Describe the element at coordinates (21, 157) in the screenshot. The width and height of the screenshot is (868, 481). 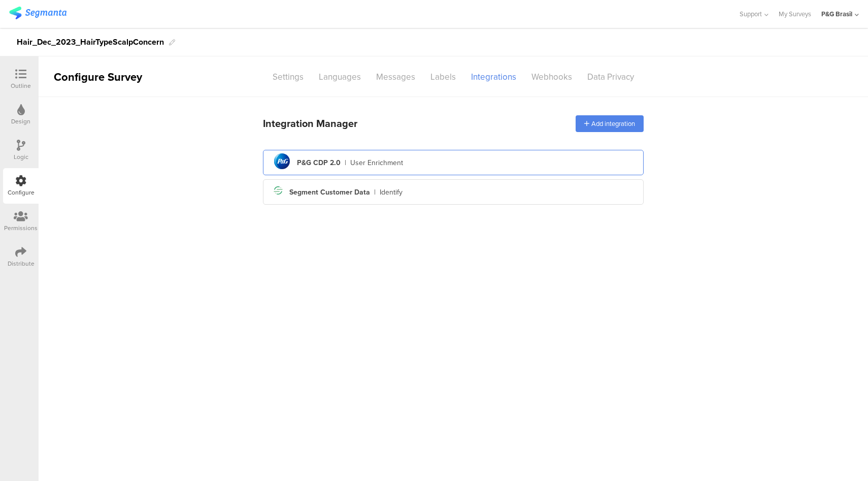
I see `div: Logic` at that location.